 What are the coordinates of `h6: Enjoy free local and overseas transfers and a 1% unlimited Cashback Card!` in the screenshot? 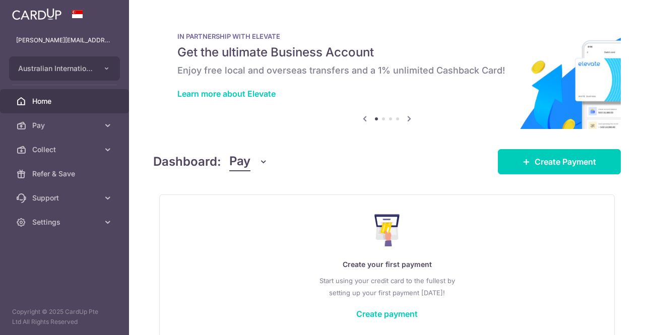 It's located at (387, 71).